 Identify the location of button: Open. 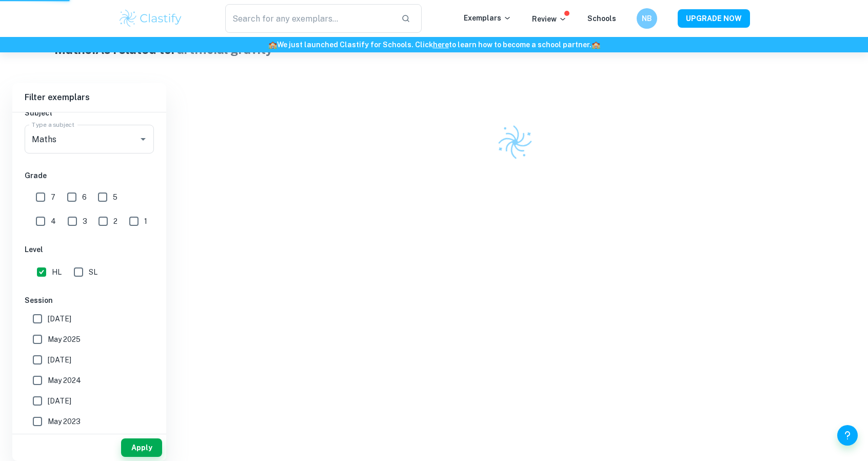
(143, 139).